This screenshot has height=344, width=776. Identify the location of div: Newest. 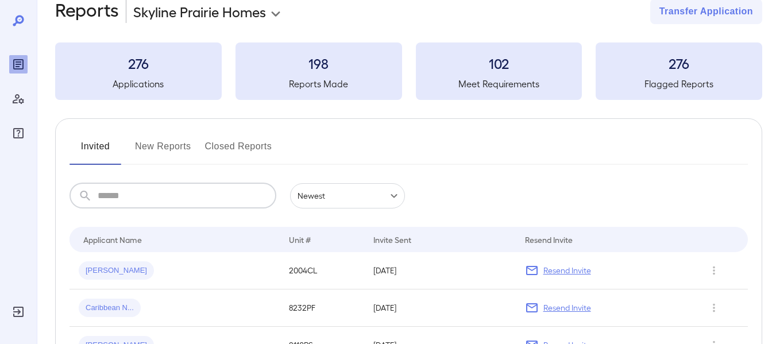
(348, 196).